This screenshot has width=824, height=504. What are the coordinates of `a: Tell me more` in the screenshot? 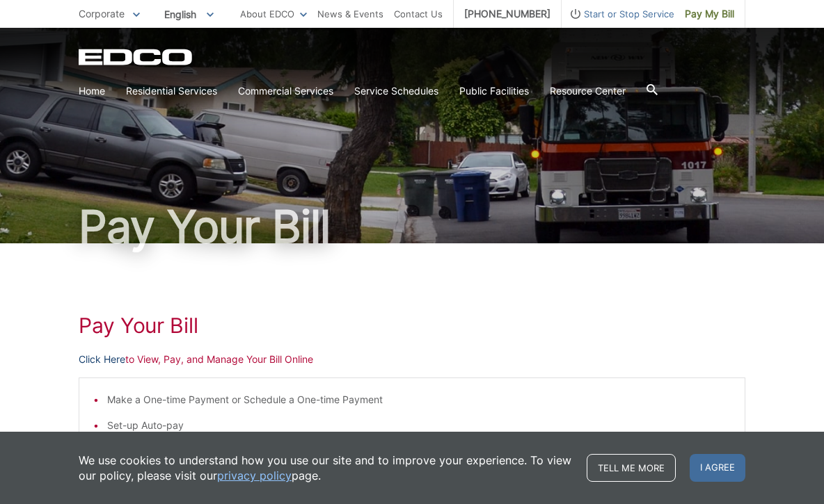 It's located at (631, 468).